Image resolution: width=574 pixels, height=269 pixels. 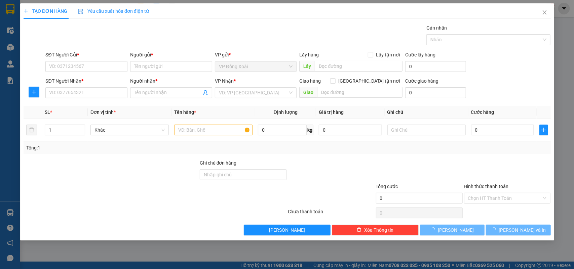 I want to click on span: Đơn vị tính, so click(x=103, y=112).